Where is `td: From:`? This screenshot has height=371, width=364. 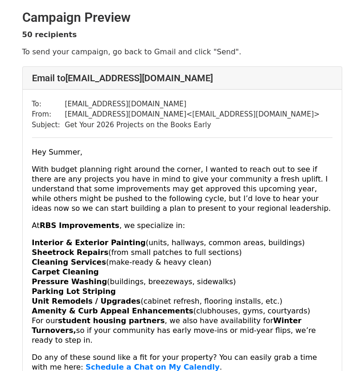
td: From: is located at coordinates (48, 114).